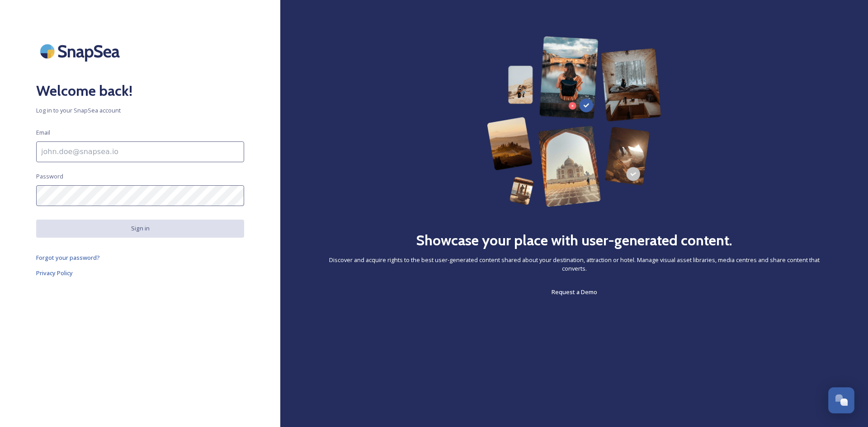  Describe the element at coordinates (140, 110) in the screenshot. I see `span: Log in to your SnapSea account` at that location.